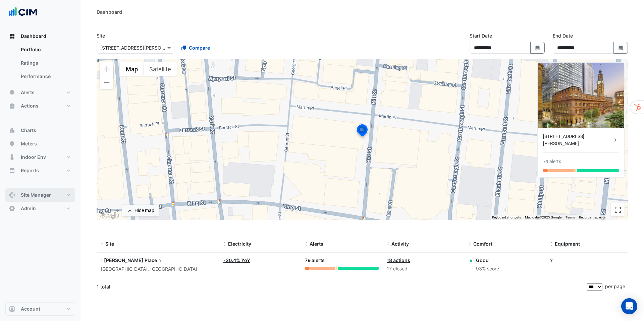  What do you see at coordinates (507, 217) in the screenshot?
I see `button: Keyboard shortcuts` at bounding box center [507, 217].